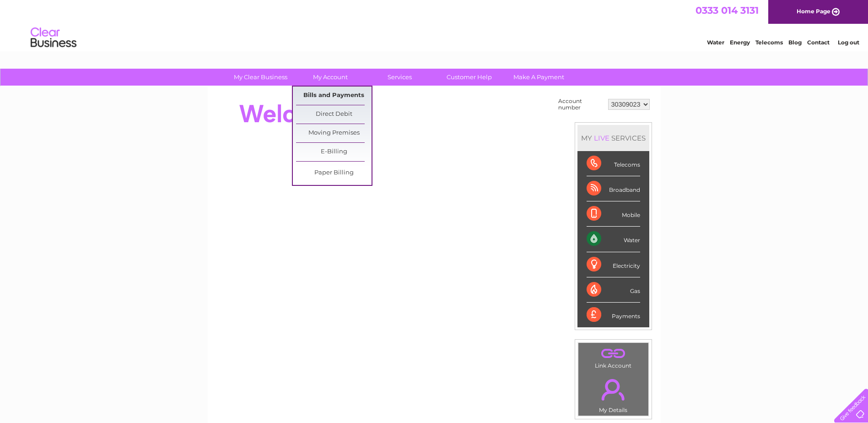 This screenshot has height=423, width=868. Describe the element at coordinates (400, 77) in the screenshot. I see `a: Services` at that location.